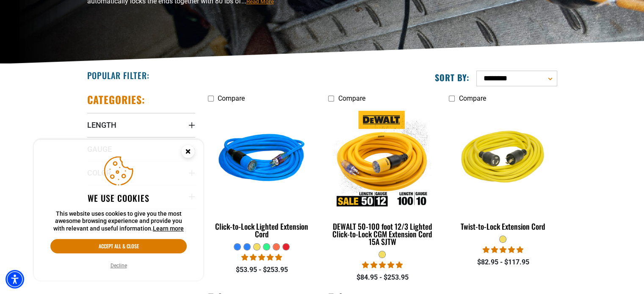 Image resolution: width=644 pixels, height=294 pixels. I want to click on button: Accept all & close, so click(118, 247).